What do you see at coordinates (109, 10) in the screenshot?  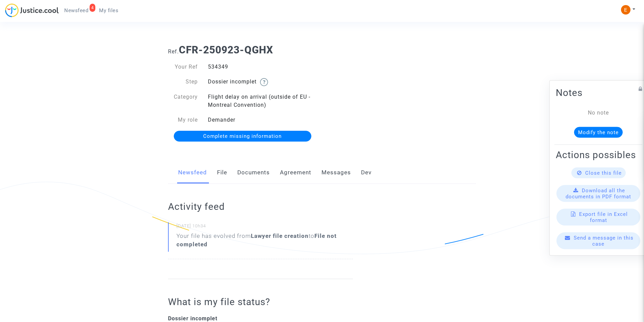 I see `a: My files` at bounding box center [109, 10].